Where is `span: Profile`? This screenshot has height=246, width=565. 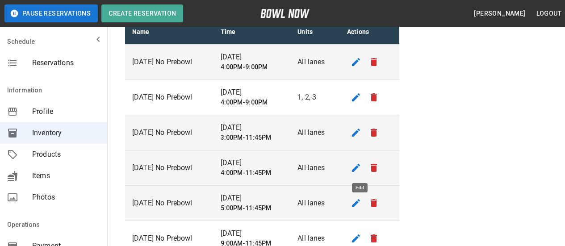 span: Profile is located at coordinates (66, 112).